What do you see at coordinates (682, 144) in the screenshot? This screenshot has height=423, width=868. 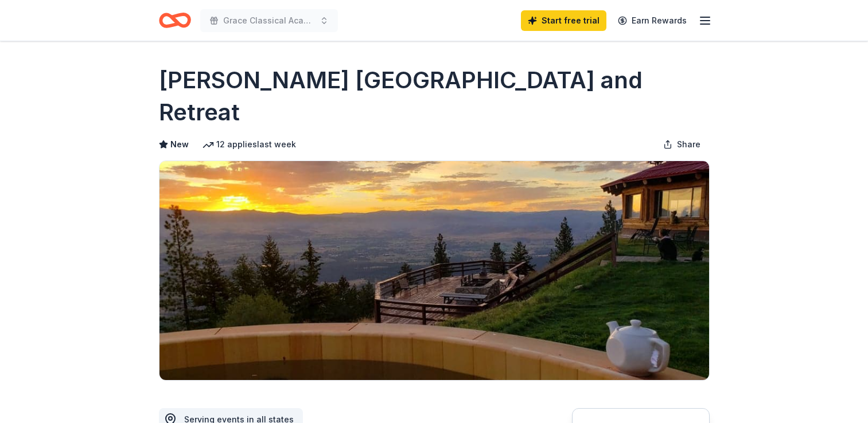 I see `button: Share` at bounding box center [682, 144].